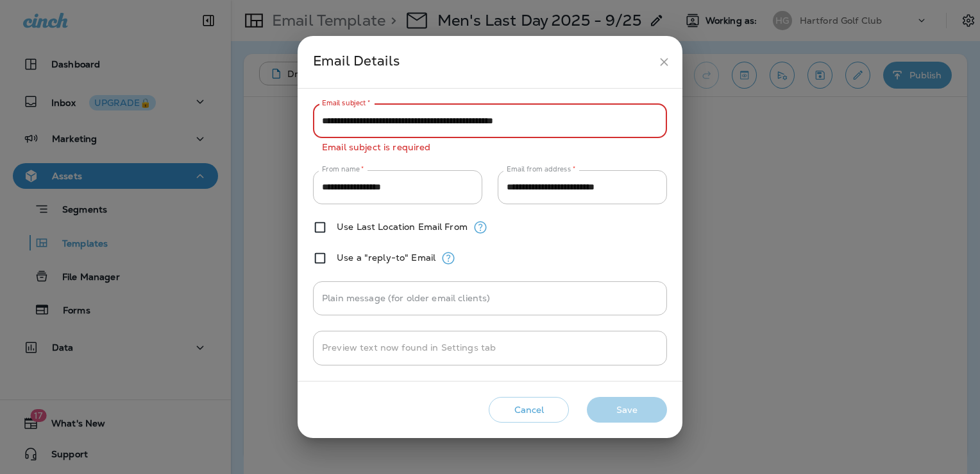 Image resolution: width=980 pixels, height=474 pixels. What do you see at coordinates (343, 169) in the screenshot?
I see `label: From name` at bounding box center [343, 169].